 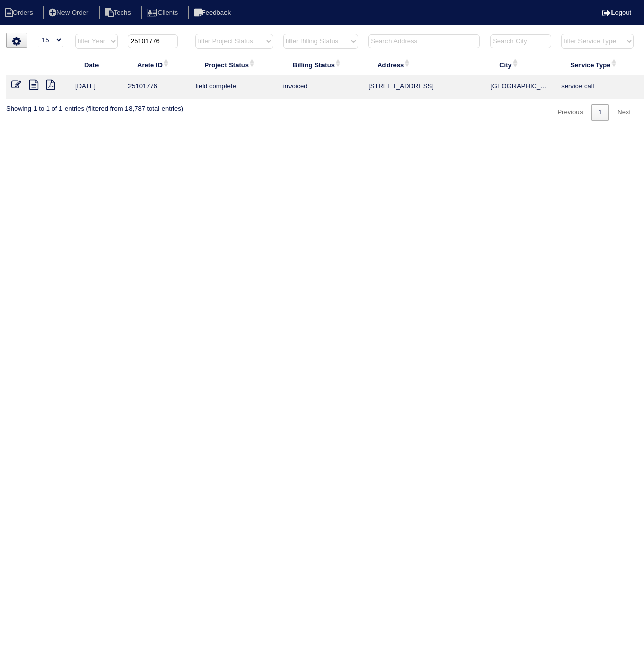 I want to click on td: invoiced, so click(x=321, y=87).